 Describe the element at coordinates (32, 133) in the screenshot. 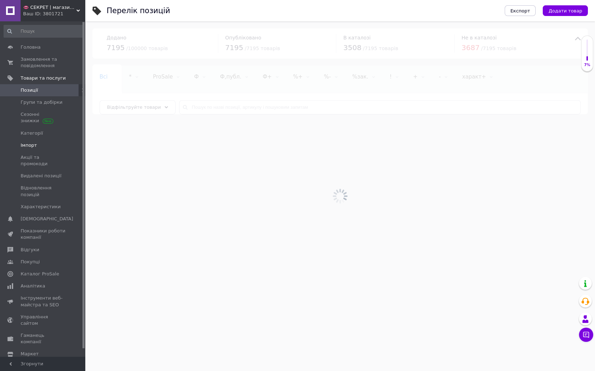

I see `span: Категорії` at that location.